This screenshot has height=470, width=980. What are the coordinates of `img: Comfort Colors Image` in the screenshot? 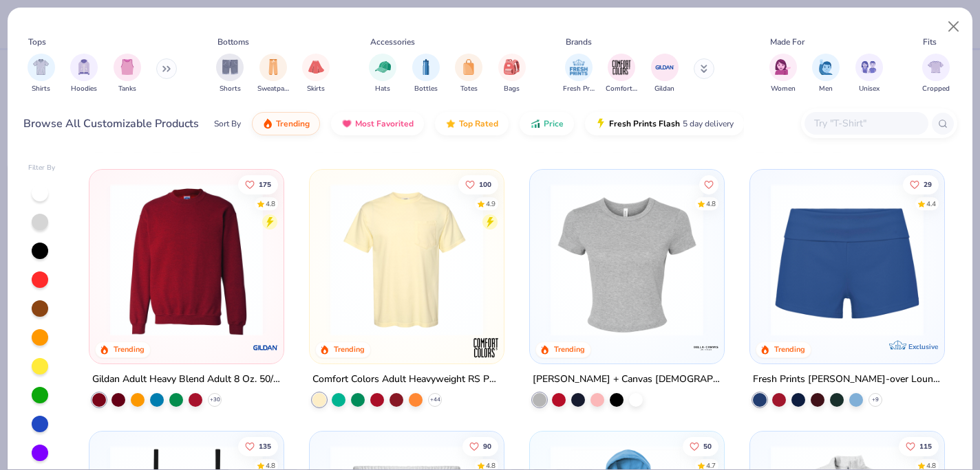 It's located at (622, 67).